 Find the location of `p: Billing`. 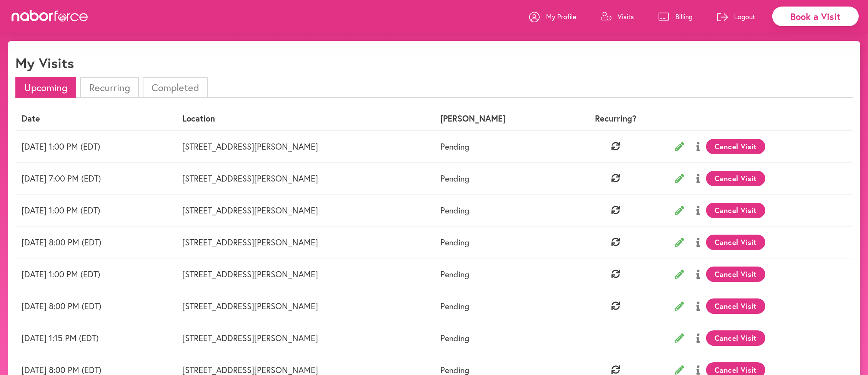

p: Billing is located at coordinates (684, 17).